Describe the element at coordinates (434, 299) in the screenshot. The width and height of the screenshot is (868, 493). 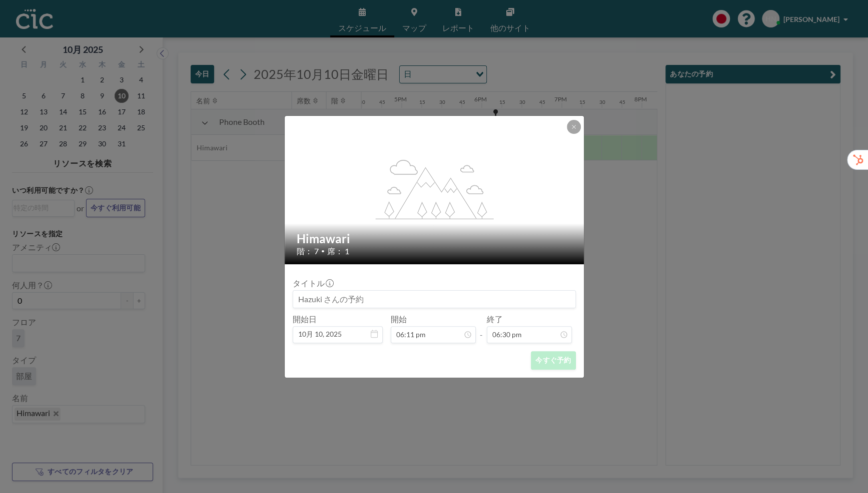
I see `input: Hazuki さんの予約` at that location.